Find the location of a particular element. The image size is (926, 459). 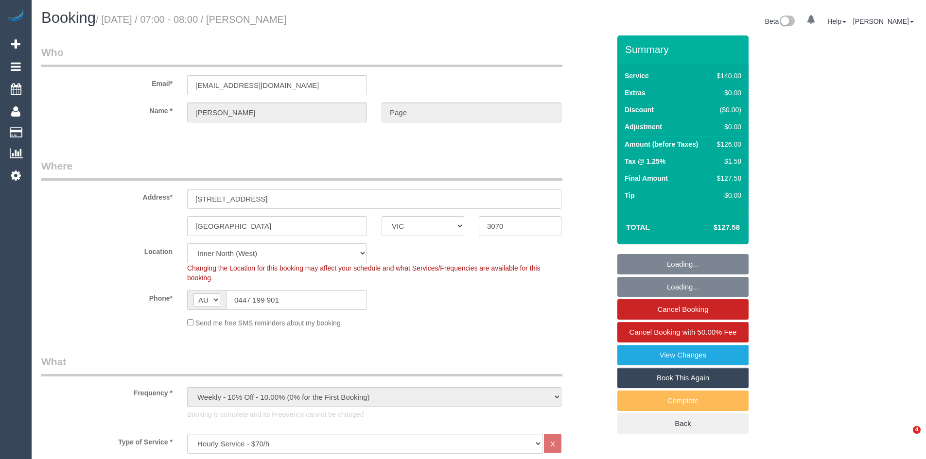

input: Phone* is located at coordinates (296, 300).